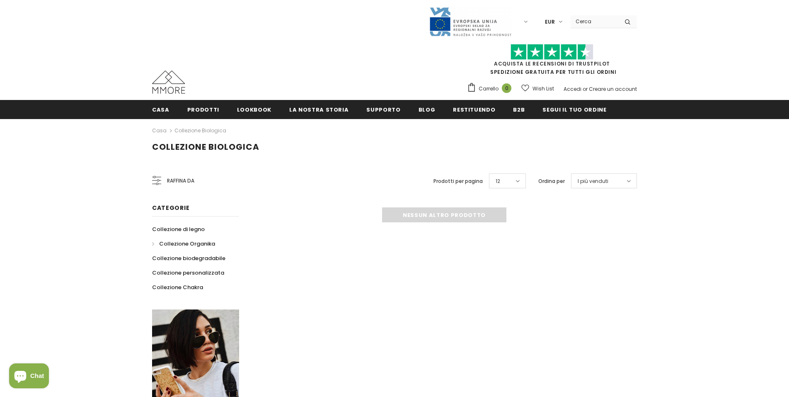 The height and width of the screenshot is (397, 789). Describe the element at coordinates (383, 109) in the screenshot. I see `span: supporto` at that location.